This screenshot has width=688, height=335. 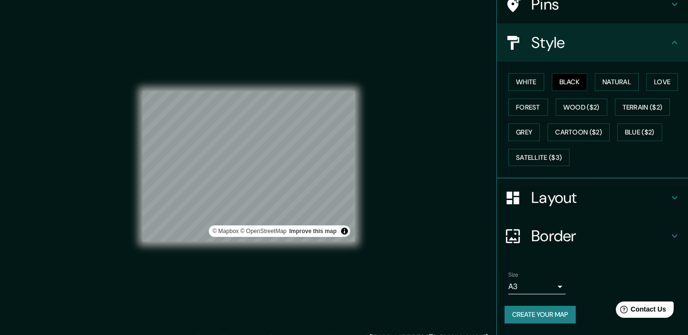 What do you see at coordinates (582, 107) in the screenshot?
I see `button: Wood ($2)` at bounding box center [582, 107].